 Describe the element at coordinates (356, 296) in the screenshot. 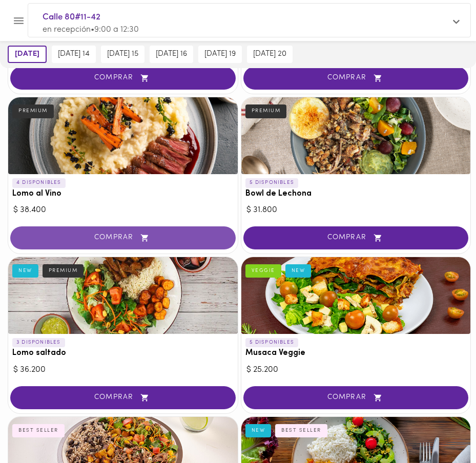

I see `div: Musaca Veggie` at that location.